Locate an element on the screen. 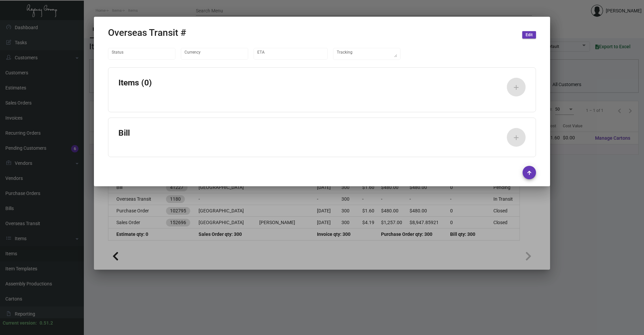 The width and height of the screenshot is (644, 335). h3: Items (0) is located at coordinates (135, 87).